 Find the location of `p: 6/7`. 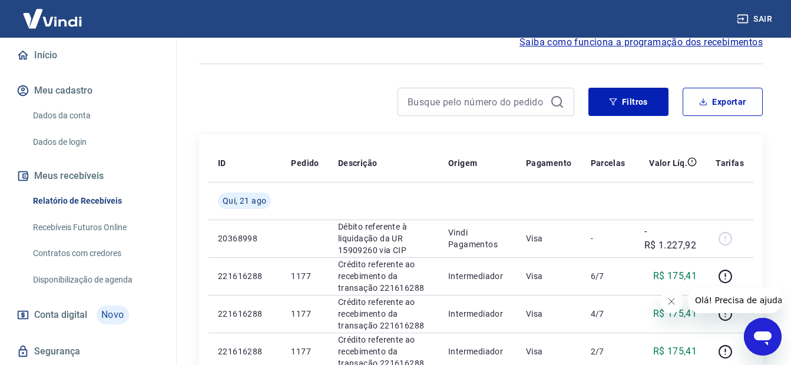

p: 6/7 is located at coordinates (608, 276).